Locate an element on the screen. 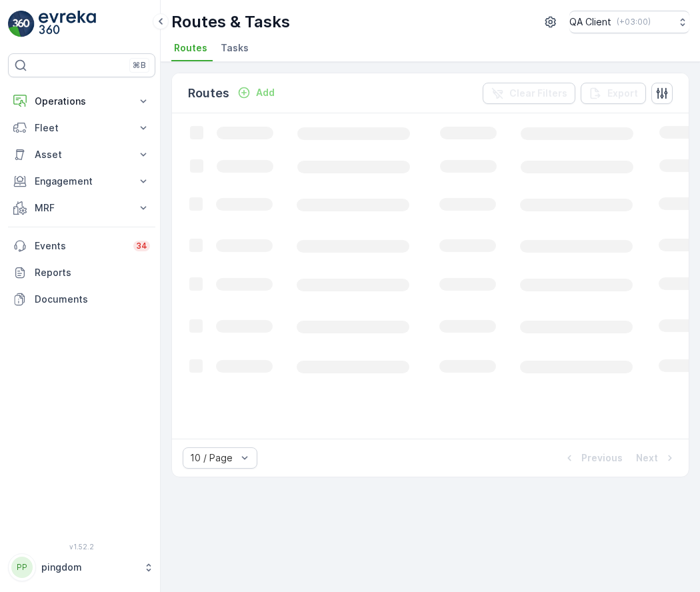 Image resolution: width=700 pixels, height=592 pixels. button: MRF is located at coordinates (81, 208).